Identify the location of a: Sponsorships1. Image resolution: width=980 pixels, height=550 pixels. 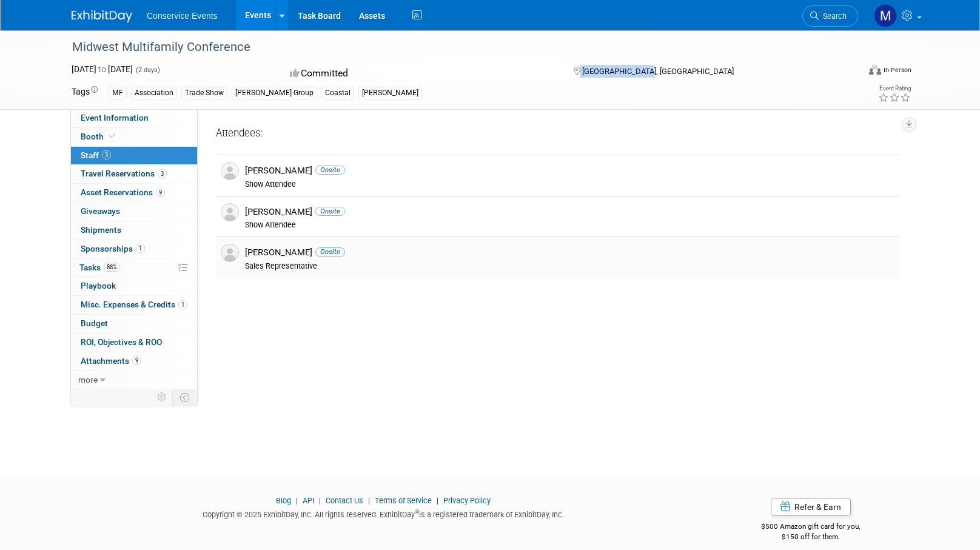
(134, 249).